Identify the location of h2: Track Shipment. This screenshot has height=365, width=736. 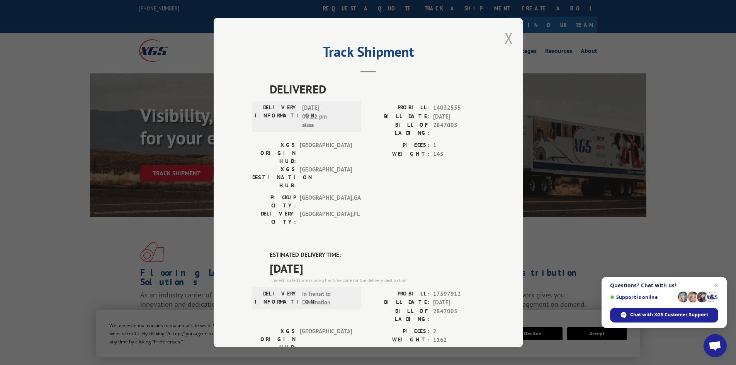
(368, 54).